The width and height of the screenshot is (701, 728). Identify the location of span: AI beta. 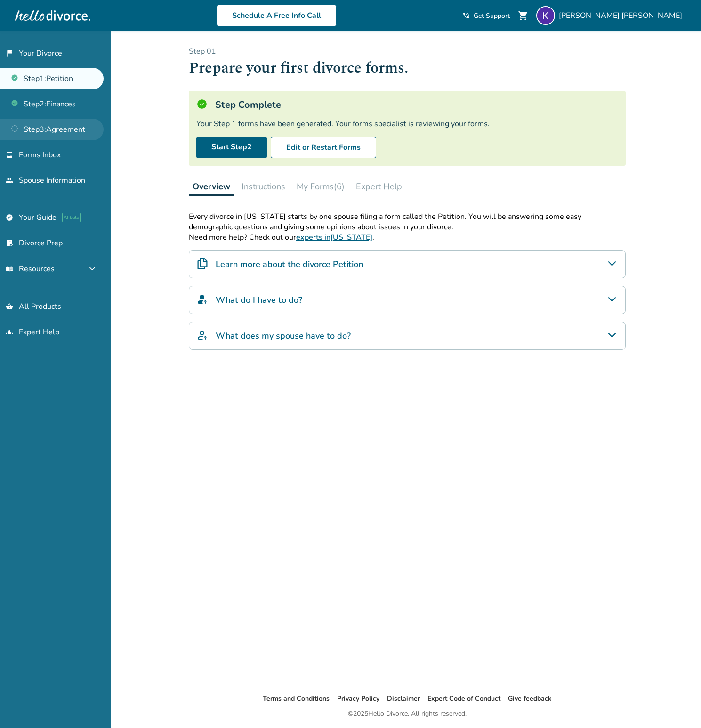
(71, 218).